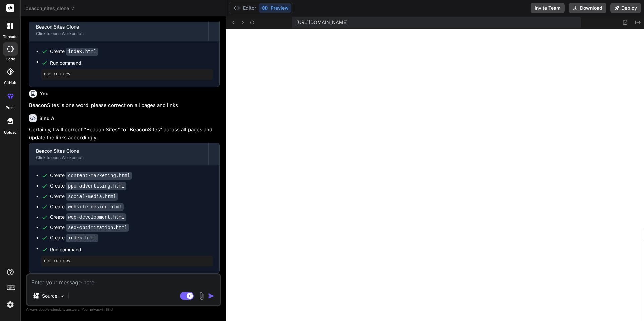 The image size is (644, 321). What do you see at coordinates (10, 82) in the screenshot?
I see `label: GitHub` at bounding box center [10, 82].